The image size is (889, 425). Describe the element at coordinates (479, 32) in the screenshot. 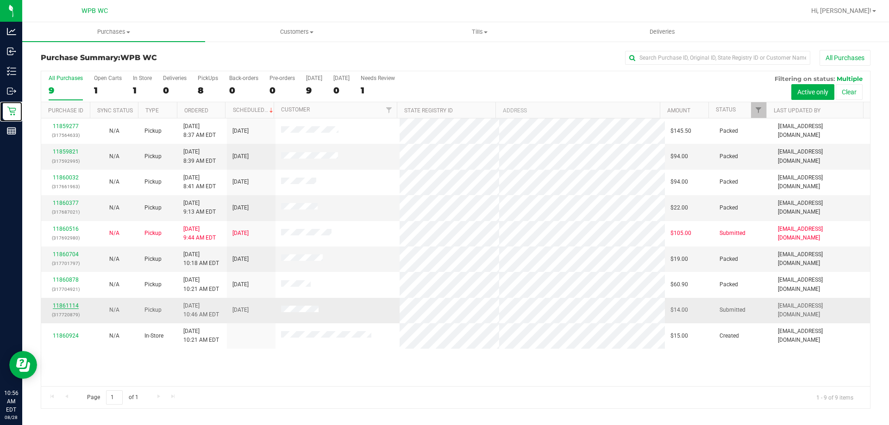

I see `a: Tills` at that location.